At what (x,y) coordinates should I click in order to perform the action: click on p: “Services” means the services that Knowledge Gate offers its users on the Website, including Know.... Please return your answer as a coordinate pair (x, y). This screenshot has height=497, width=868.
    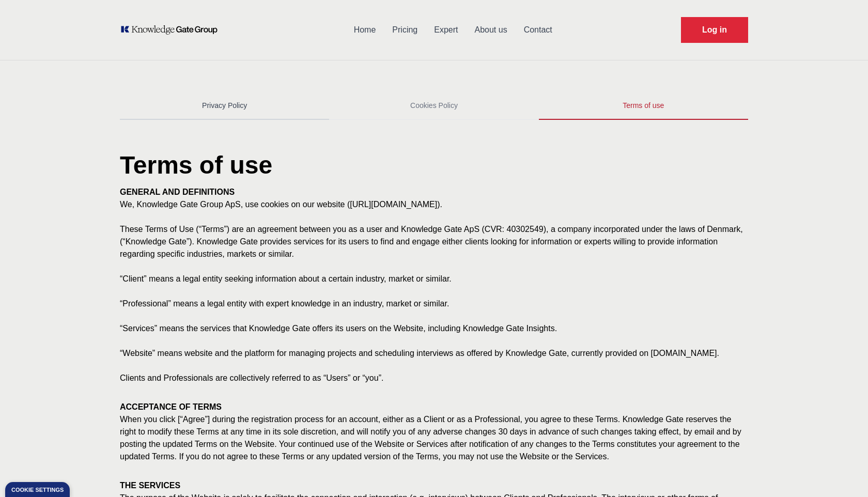
    Looking at the image, I should click on (434, 329).